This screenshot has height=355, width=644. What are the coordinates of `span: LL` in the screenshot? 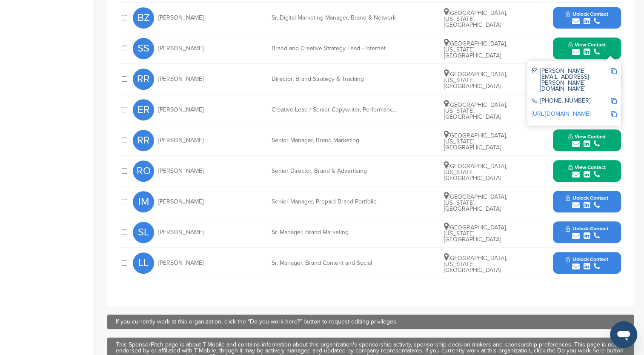 It's located at (143, 263).